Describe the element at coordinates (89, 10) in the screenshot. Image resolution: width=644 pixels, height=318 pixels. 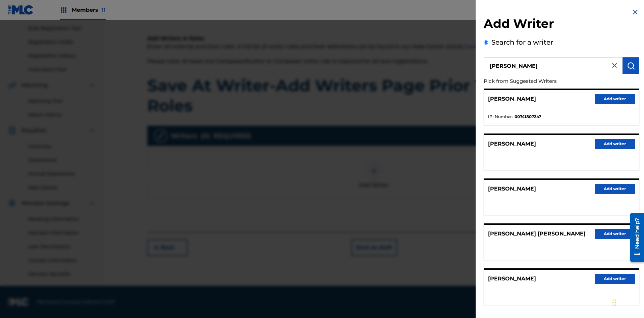
I see `span: Members` at that location.